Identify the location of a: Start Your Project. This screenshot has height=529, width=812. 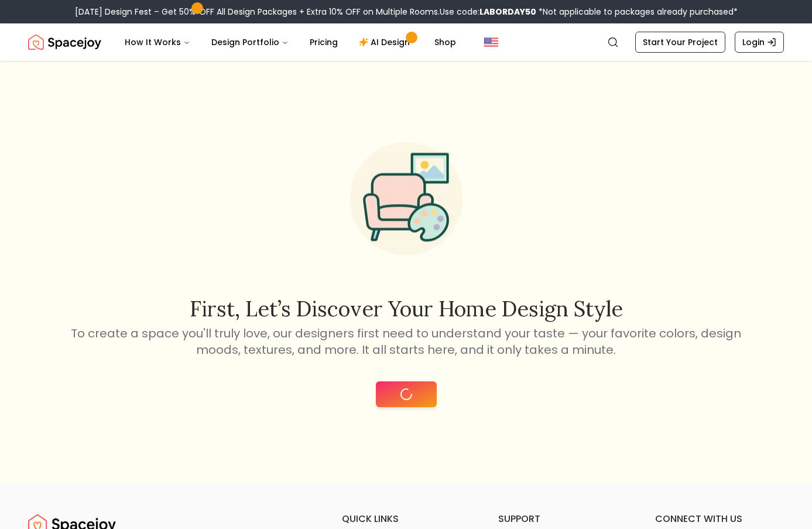
(680, 42).